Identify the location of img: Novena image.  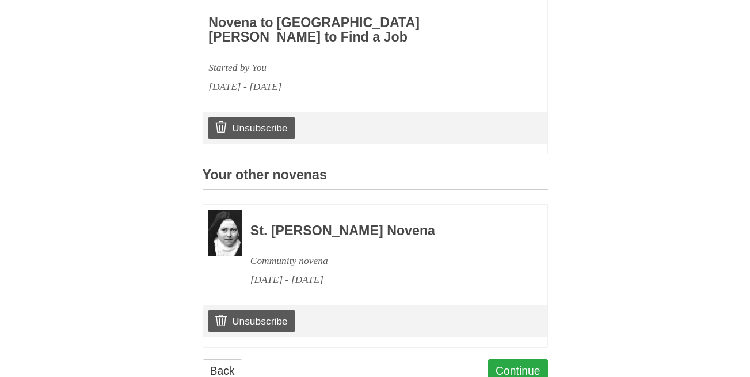
(225, 233).